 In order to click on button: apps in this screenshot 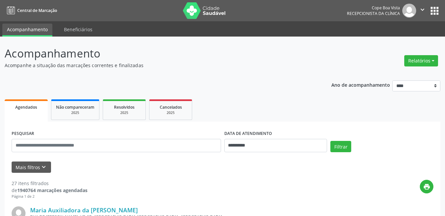, I will do `click(435, 11)`.